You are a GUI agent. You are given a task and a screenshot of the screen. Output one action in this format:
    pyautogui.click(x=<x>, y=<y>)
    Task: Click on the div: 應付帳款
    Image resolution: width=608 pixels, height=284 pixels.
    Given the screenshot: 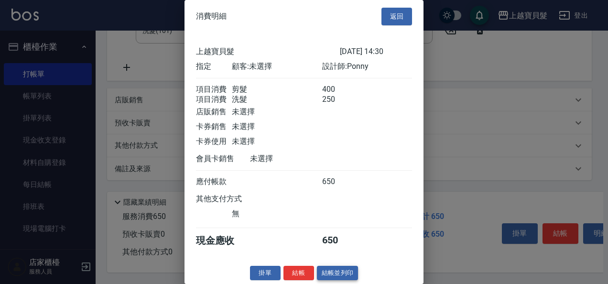 What is the action you would take?
    pyautogui.click(x=214, y=182)
    